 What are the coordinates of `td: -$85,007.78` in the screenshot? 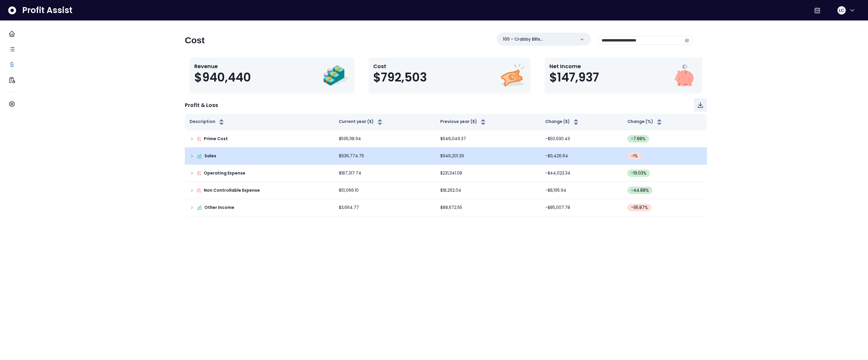 It's located at (581, 208).